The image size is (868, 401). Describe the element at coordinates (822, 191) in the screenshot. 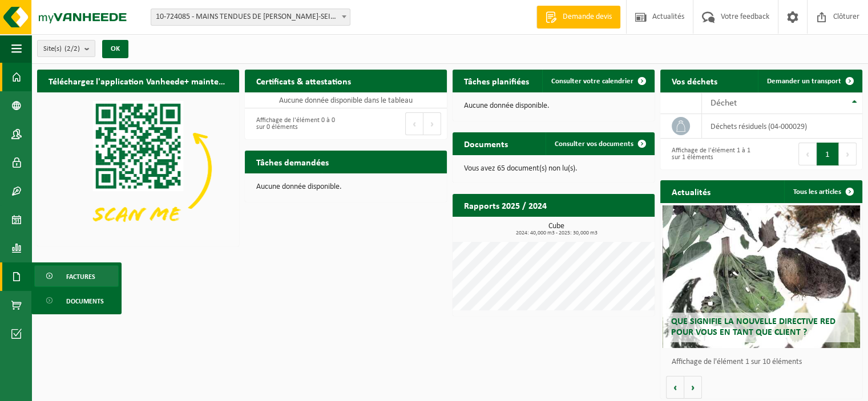

I see `a: Tous les articles` at that location.